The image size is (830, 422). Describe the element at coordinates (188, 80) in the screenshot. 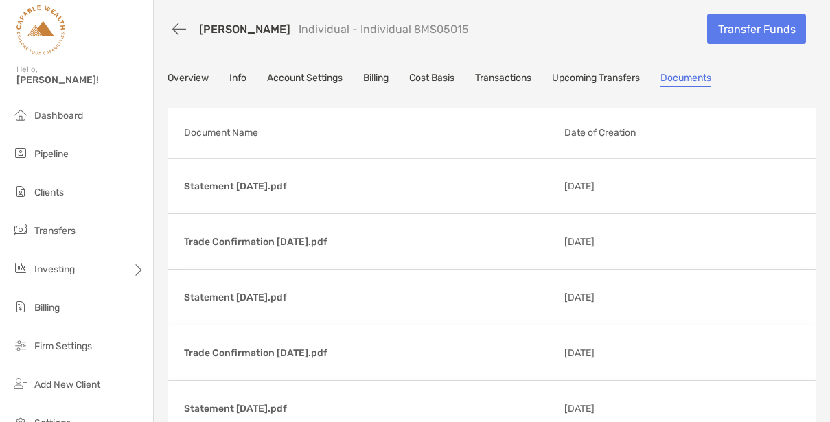

I see `a: Overview` at that location.